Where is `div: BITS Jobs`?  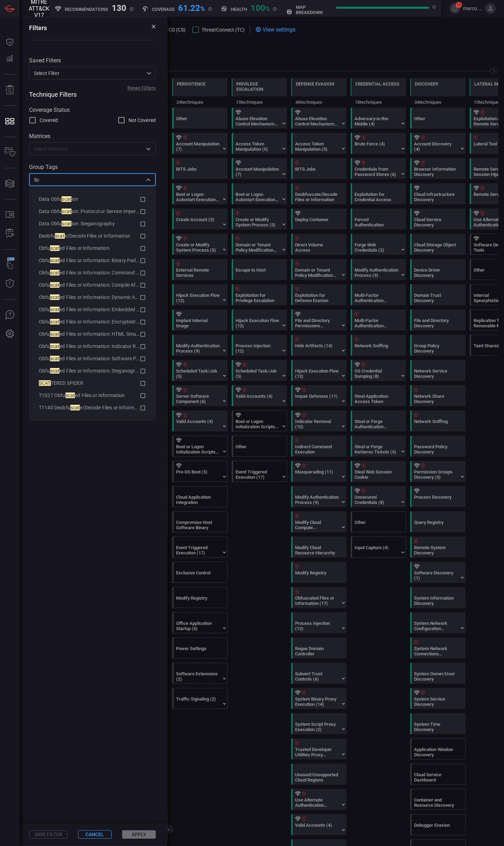
div: BITS Jobs is located at coordinates (198, 172).